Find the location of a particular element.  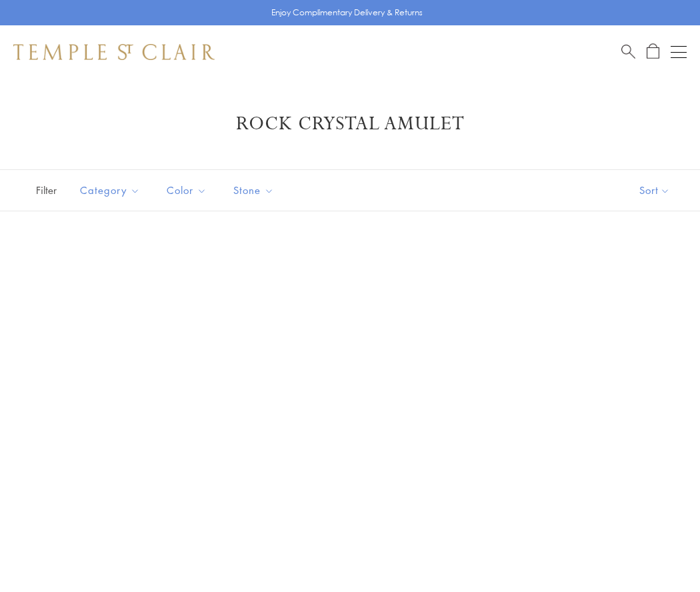

span: Category is located at coordinates (111, 190).